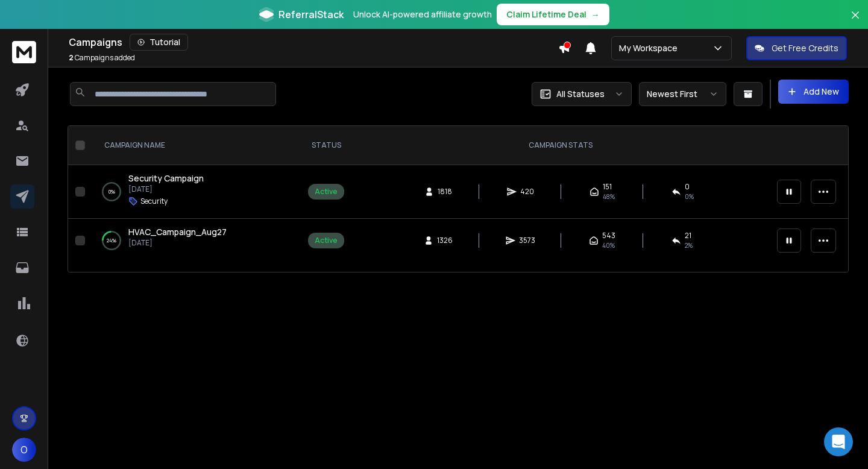 The image size is (868, 469). I want to click on div: Campaigns, so click(314, 42).